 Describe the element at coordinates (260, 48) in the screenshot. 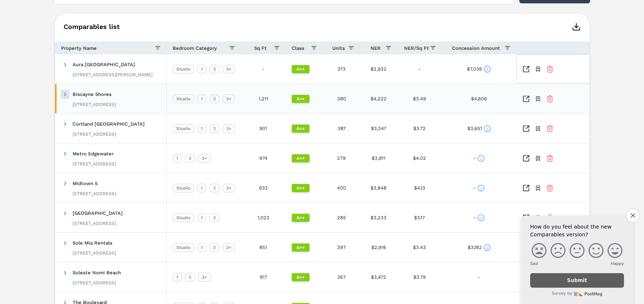

I see `span: Sq Ft` at that location.